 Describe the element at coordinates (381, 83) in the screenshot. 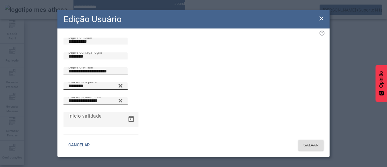

I see `button: Feedback - Mostrar pesquisa` at that location.